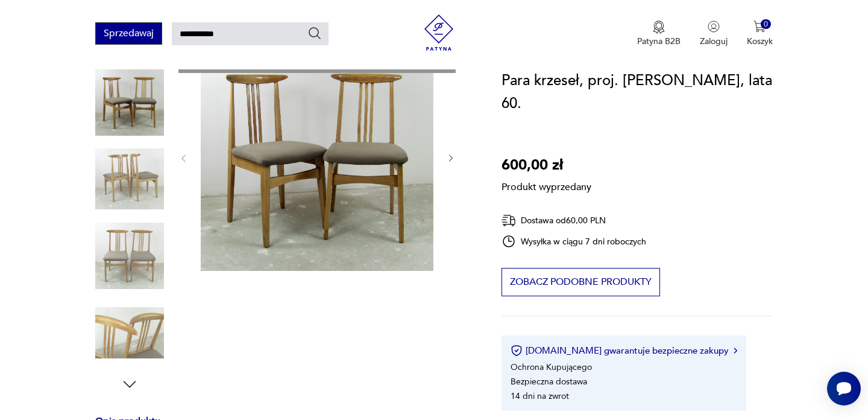 The height and width of the screenshot is (420, 868). Describe the element at coordinates (548, 381) in the screenshot. I see `li: Bezpieczna dostawa` at that location.